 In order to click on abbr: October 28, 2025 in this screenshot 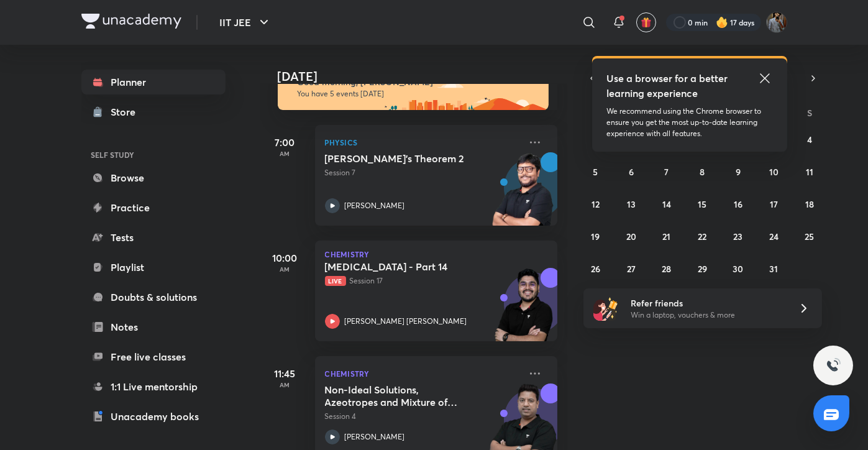, I will do `click(667, 269)`.